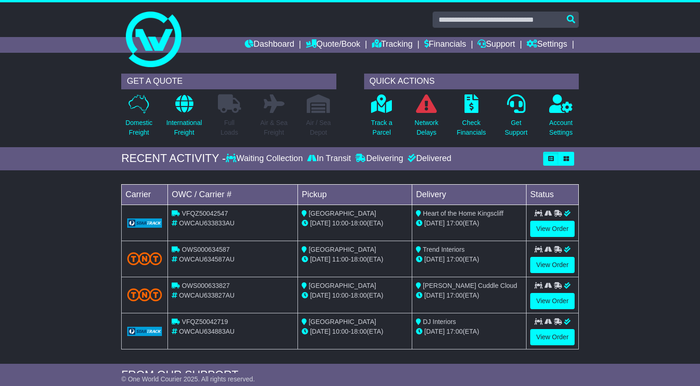  Describe the element at coordinates (428, 159) in the screenshot. I see `div: Delivered` at that location.